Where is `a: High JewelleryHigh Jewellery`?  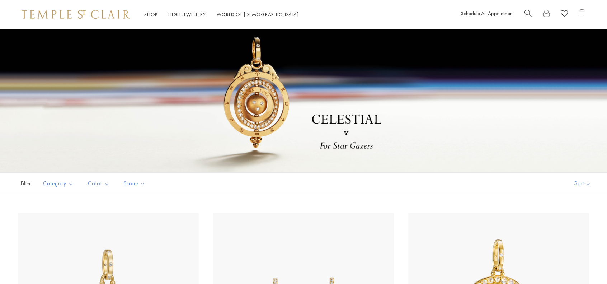 a: High JewelleryHigh Jewellery is located at coordinates (187, 14).